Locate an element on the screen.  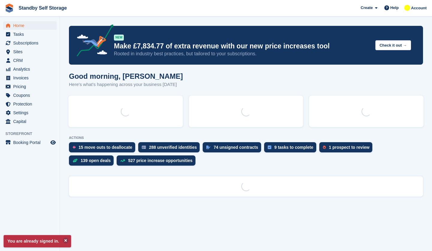
div: 74 unsigned contracts is located at coordinates (236, 147).